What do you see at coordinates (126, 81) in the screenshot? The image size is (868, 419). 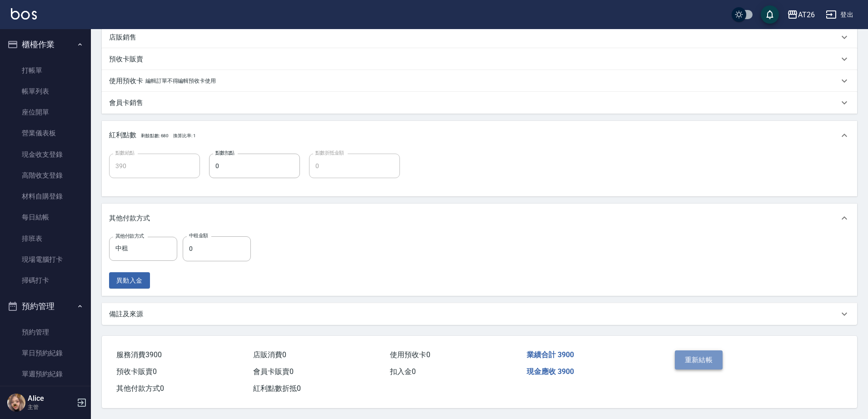 I see `p: 使用預收卡` at bounding box center [126, 81].